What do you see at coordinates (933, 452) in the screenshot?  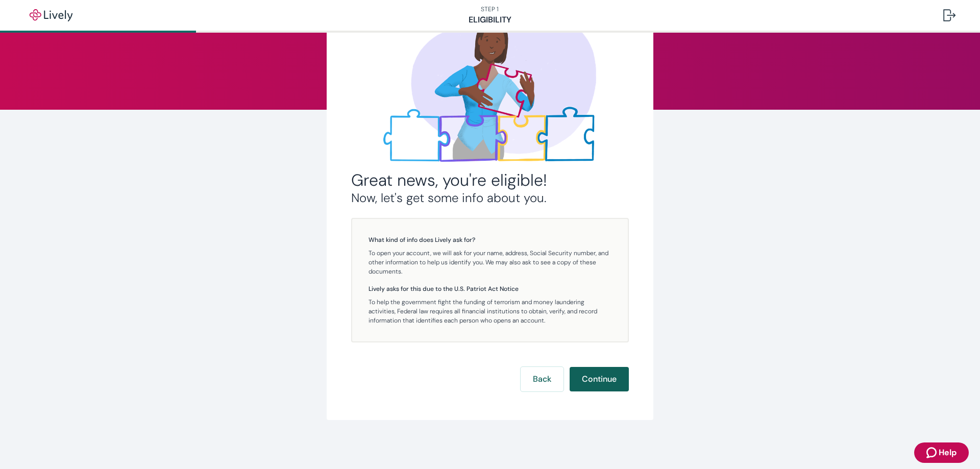 I see `svg: Zendesk support icon` at bounding box center [933, 452].